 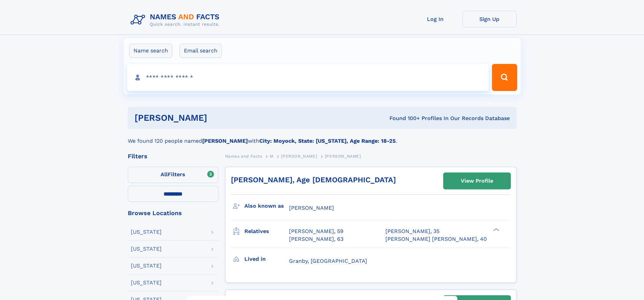 I want to click on div: View Profile, so click(x=477, y=181).